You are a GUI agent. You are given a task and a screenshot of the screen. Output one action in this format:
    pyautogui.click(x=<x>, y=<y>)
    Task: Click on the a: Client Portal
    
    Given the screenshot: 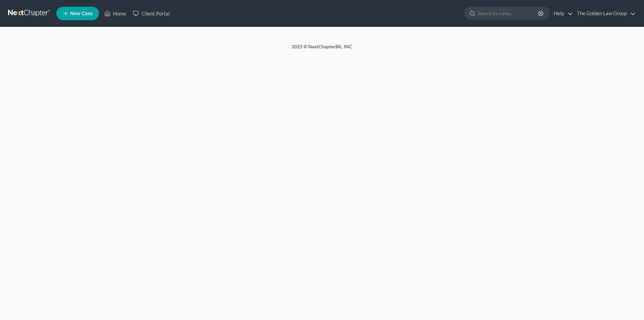 What is the action you would take?
    pyautogui.click(x=151, y=14)
    